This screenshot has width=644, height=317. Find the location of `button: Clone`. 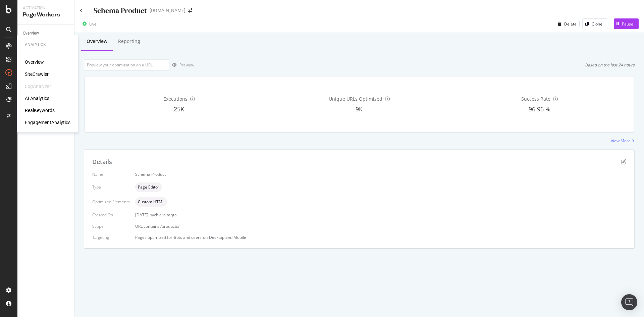

button: Clone is located at coordinates (595, 24).